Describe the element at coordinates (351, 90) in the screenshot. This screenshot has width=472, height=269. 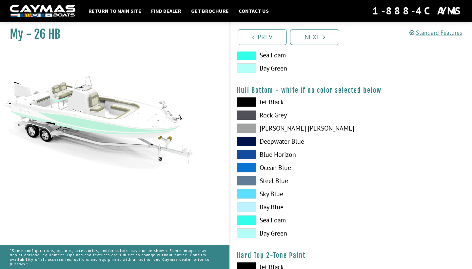
I see `h4: Hull Bottom - white if no color selected below` at that location.